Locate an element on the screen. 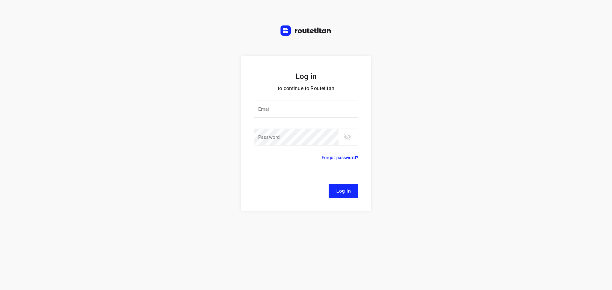 The image size is (612, 290). p: Forgot password? is located at coordinates (340, 158).